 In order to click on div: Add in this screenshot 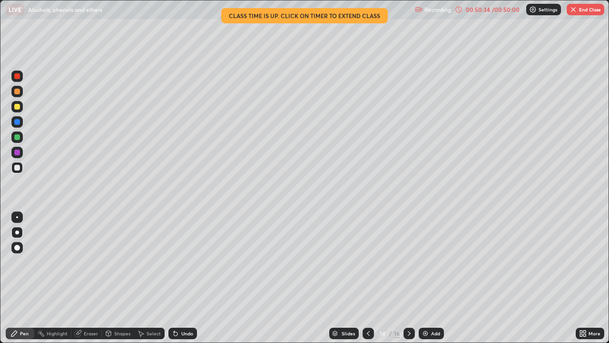, I will do `click(435, 333)`.